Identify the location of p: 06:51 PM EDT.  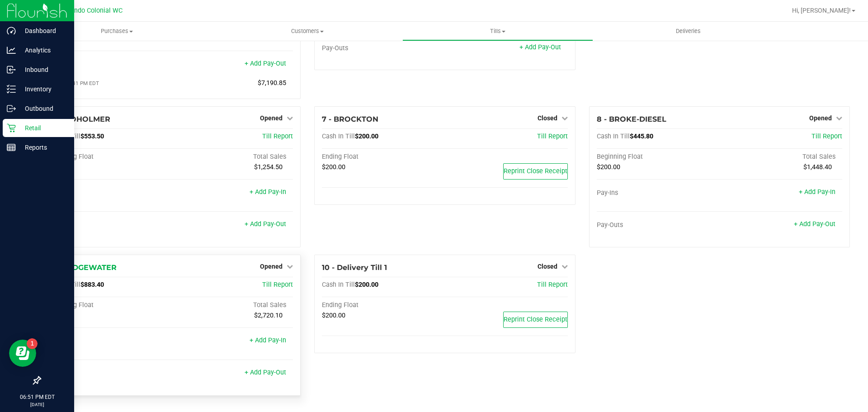
(37, 397).